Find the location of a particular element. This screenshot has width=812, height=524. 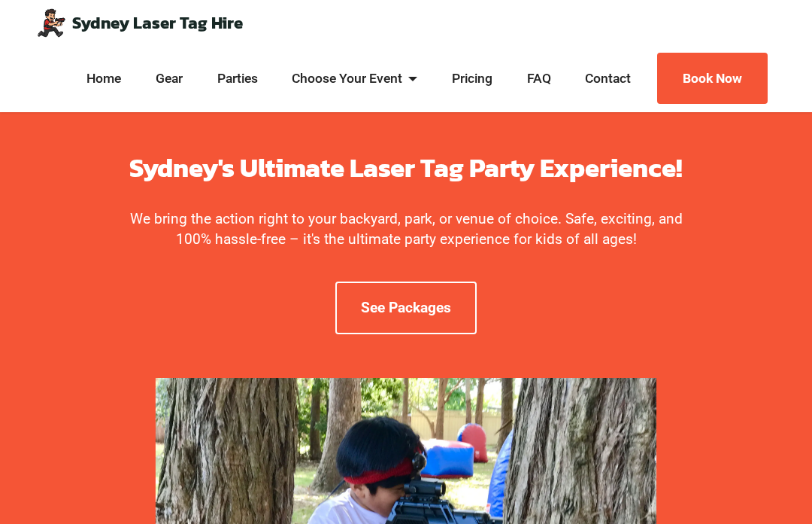

a: Book Now is located at coordinates (712, 78).